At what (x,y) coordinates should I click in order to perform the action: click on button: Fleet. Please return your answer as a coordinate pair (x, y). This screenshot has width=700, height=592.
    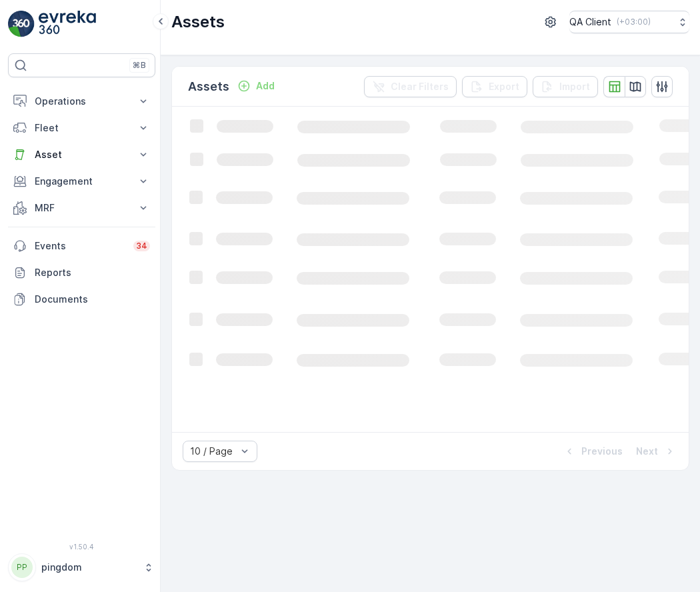
    Looking at the image, I should click on (81, 128).